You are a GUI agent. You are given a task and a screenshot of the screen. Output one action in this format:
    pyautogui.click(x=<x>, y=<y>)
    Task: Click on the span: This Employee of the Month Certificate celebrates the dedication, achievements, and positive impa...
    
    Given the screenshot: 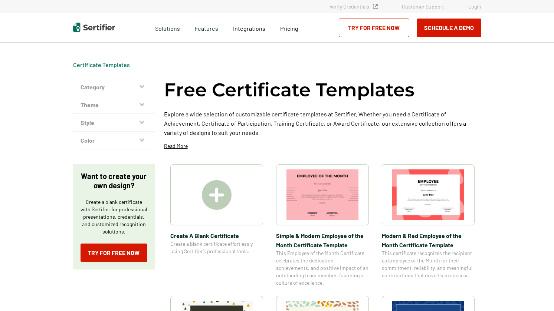 What is the action you would take?
    pyautogui.click(x=322, y=268)
    